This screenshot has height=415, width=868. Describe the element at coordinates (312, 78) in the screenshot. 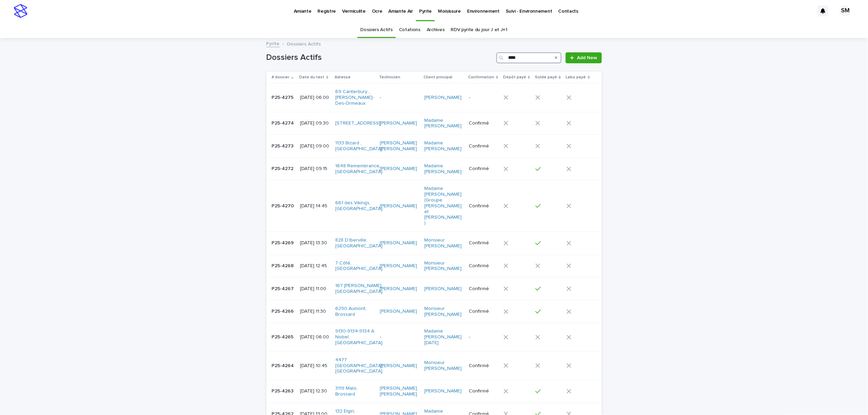

I see `p: Date du test` at that location.